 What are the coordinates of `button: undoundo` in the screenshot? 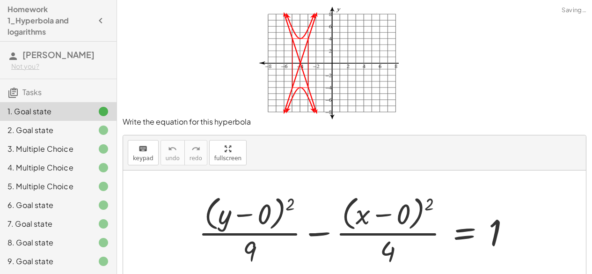 It's located at (173, 152).